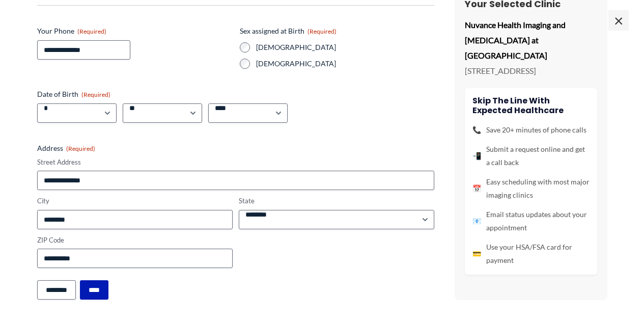  I want to click on legend: Date of Birth, so click(74, 94).